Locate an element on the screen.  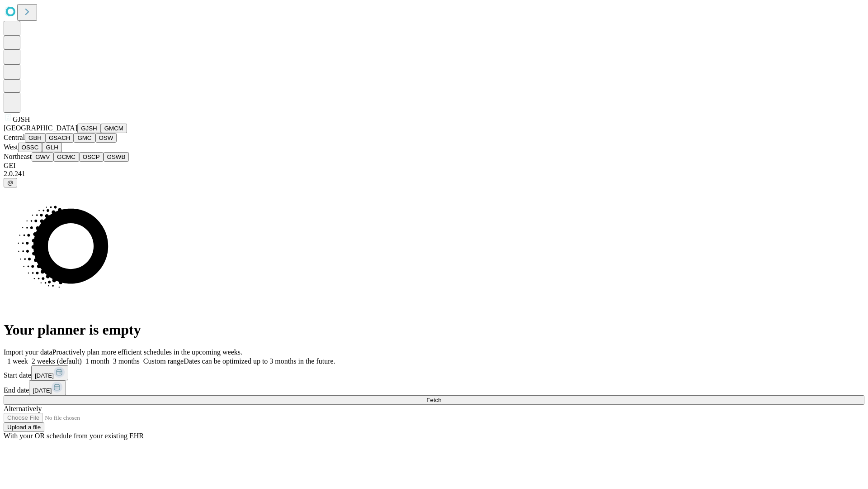
button: GJSH is located at coordinates (89, 128).